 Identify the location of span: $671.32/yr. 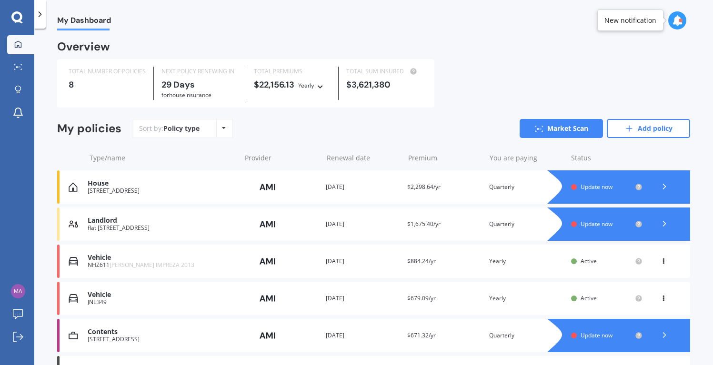
(421, 335).